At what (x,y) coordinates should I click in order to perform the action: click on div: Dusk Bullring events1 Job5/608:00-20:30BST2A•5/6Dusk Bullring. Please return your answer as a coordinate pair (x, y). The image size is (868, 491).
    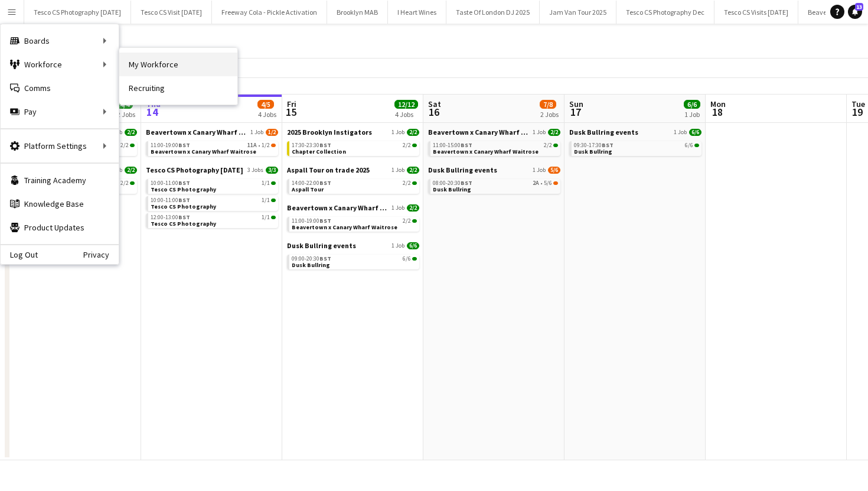
    Looking at the image, I should click on (494, 181).